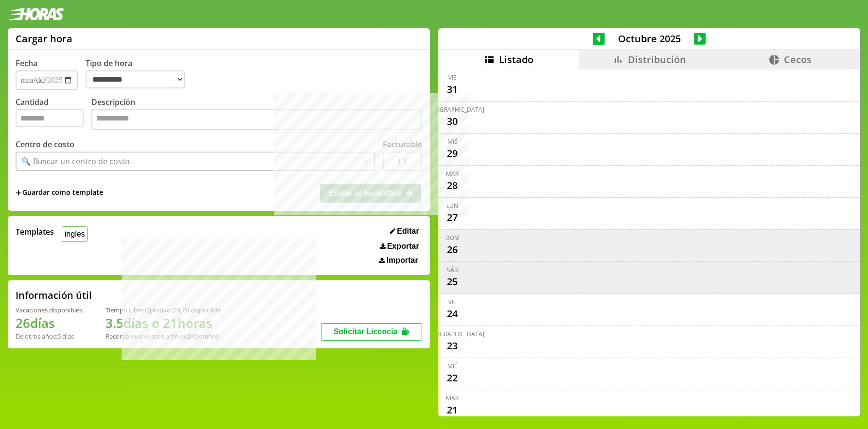  I want to click on label: Centro de costo, so click(44, 145).